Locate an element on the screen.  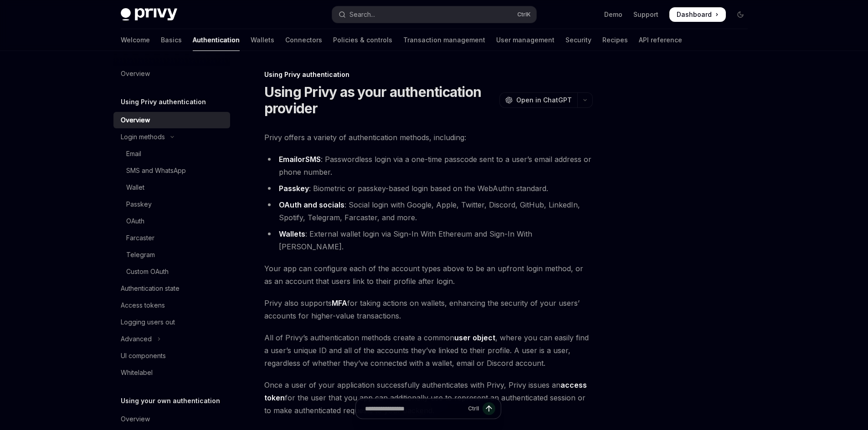
h1: Using Privy as your authentication provider is located at coordinates (380, 100).